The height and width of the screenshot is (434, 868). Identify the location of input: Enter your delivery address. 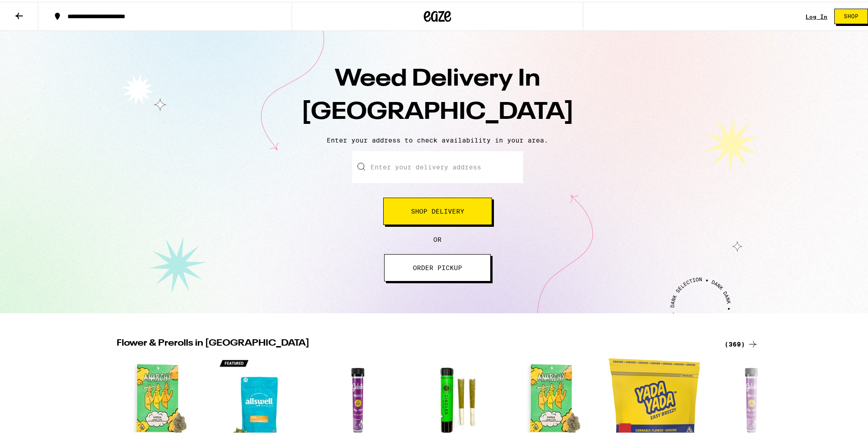
(437, 165).